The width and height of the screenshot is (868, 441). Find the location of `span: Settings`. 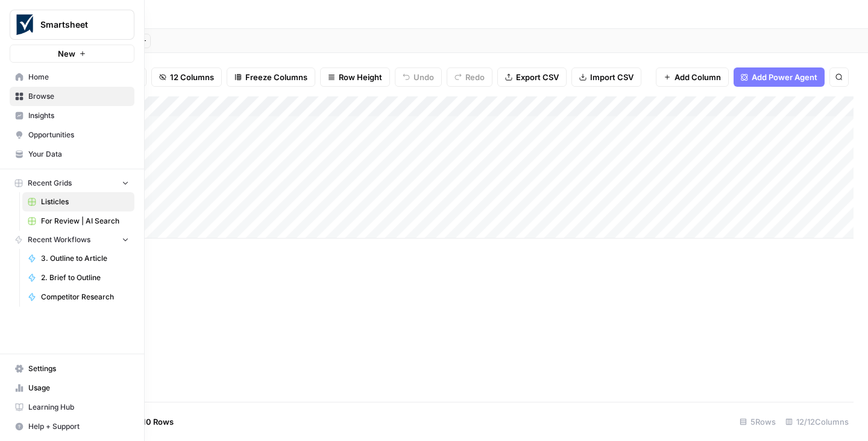

span: Settings is located at coordinates (78, 369).